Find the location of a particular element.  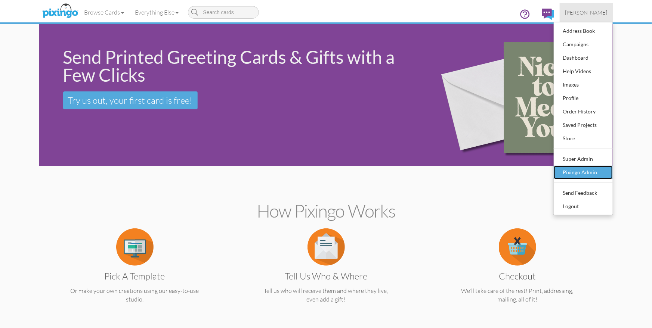

a: Help Videos is located at coordinates (583, 71).